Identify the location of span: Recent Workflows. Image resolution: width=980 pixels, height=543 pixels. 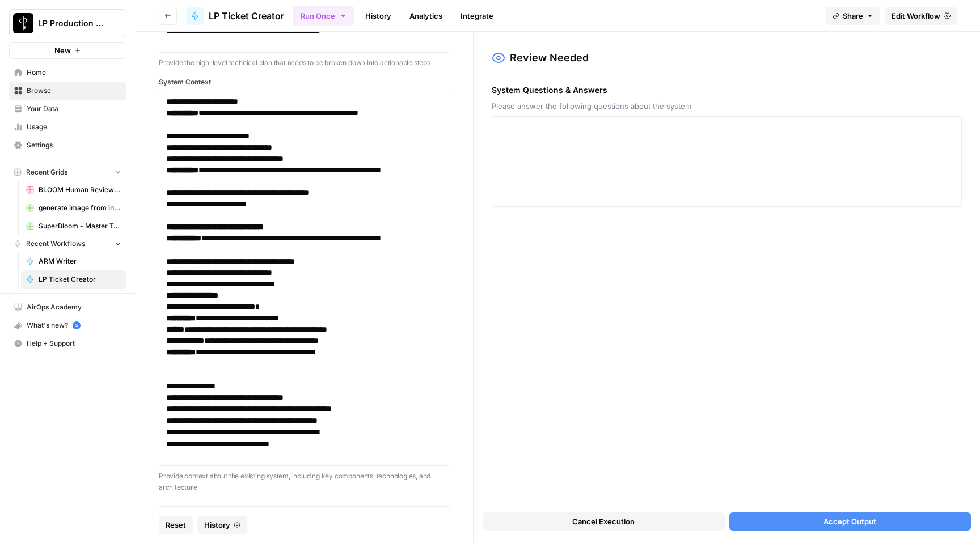
(56, 244).